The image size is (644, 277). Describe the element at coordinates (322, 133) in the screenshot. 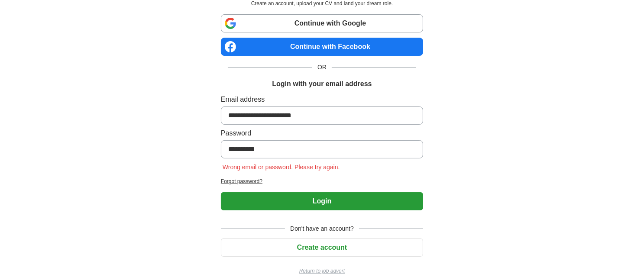

I see `label: Password` at that location.